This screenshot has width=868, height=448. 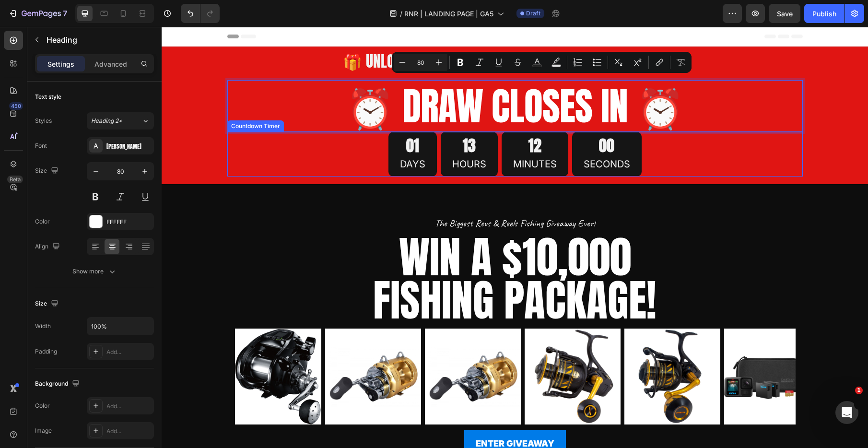 What do you see at coordinates (58, 384) in the screenshot?
I see `div: Background` at bounding box center [58, 384].